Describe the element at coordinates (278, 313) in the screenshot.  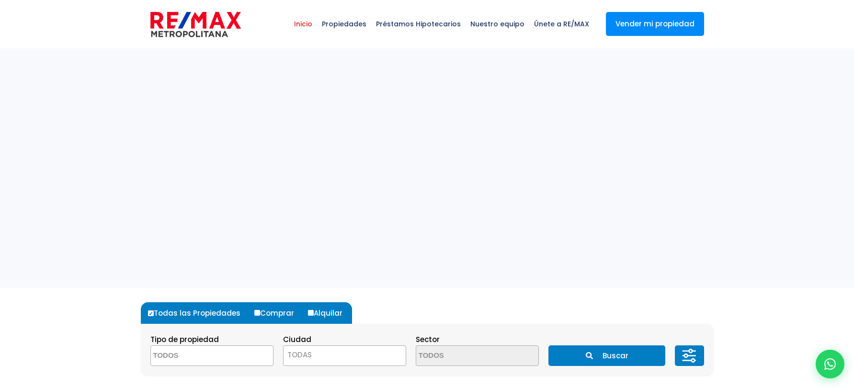
I see `label: Comprar` at that location.